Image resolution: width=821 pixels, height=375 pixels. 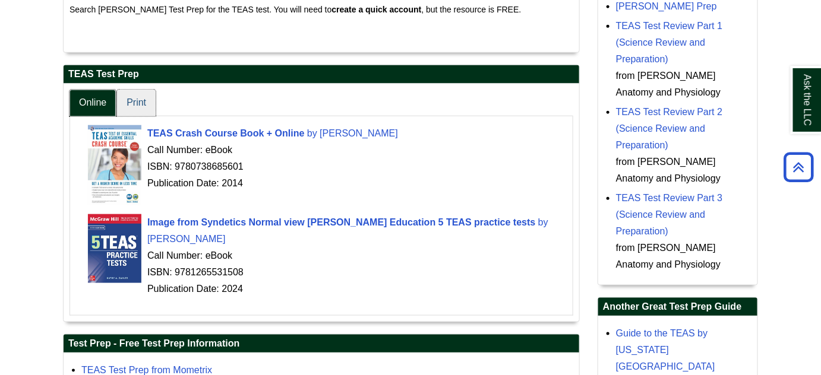 I want to click on strong: create a quick account, so click(x=376, y=10).